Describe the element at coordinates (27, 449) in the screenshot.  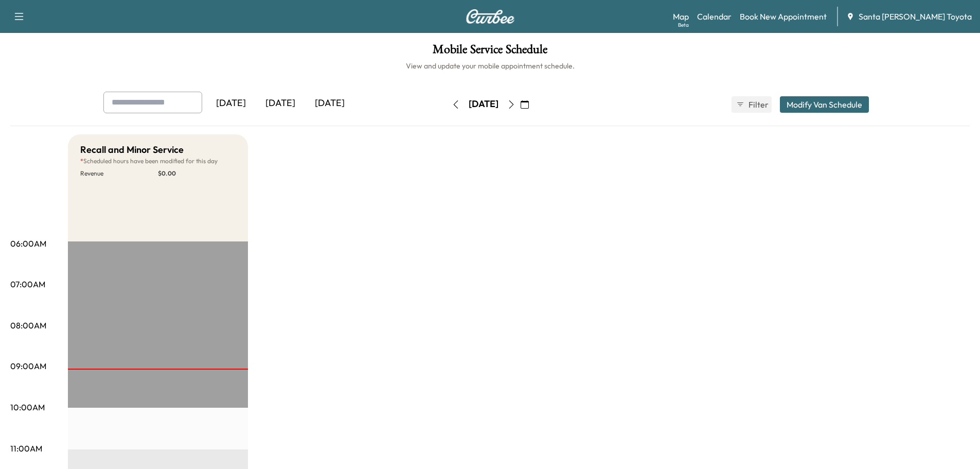
I see `p: 11:00AM` at that location.